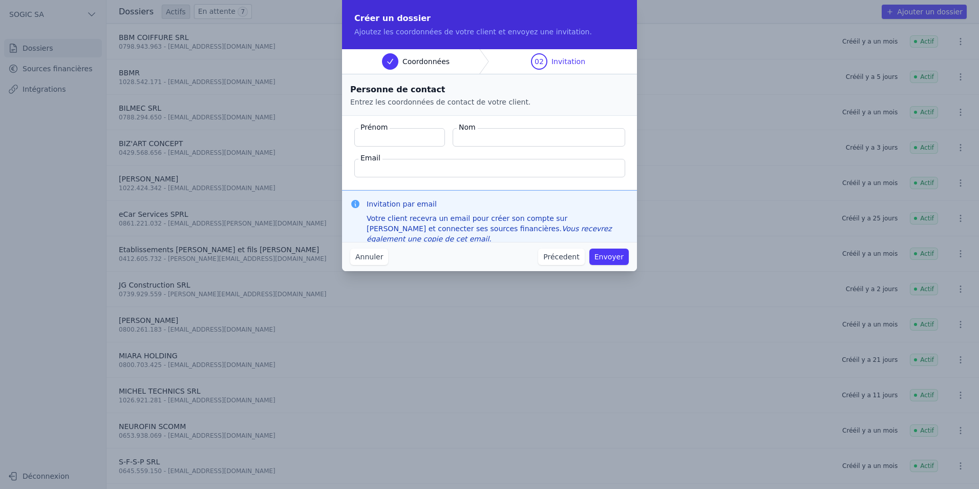 Image resolution: width=979 pixels, height=489 pixels. Describe the element at coordinates (490, 90) in the screenshot. I see `h2: Personne de contact` at that location.